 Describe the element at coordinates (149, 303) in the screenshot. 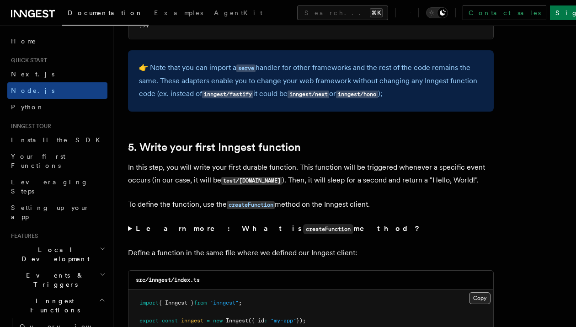

I see `span: import` at that location.